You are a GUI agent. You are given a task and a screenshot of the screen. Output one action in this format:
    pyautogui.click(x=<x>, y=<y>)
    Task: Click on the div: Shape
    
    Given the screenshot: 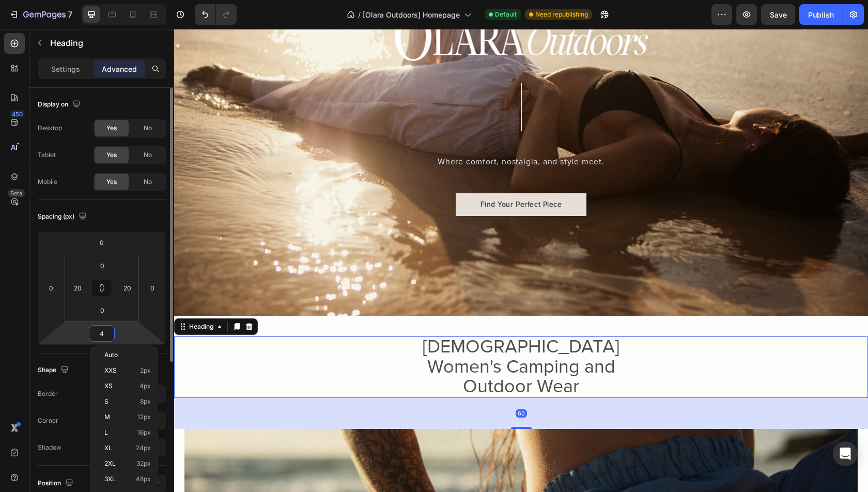 What is the action you would take?
    pyautogui.click(x=54, y=370)
    